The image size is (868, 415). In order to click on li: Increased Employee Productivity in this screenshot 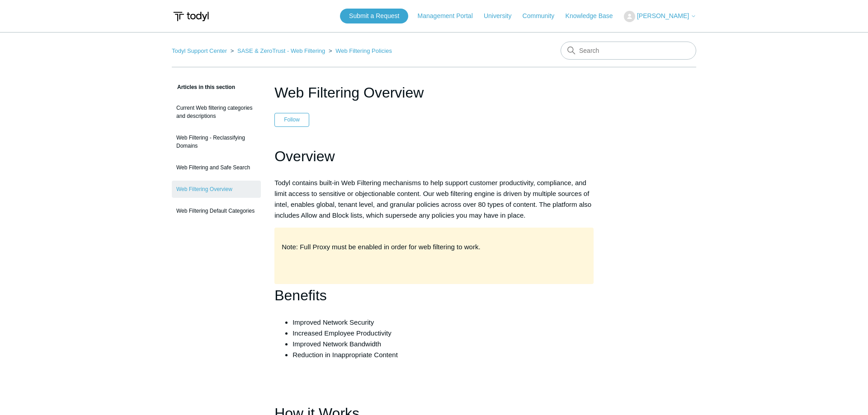, I will do `click(443, 333)`.